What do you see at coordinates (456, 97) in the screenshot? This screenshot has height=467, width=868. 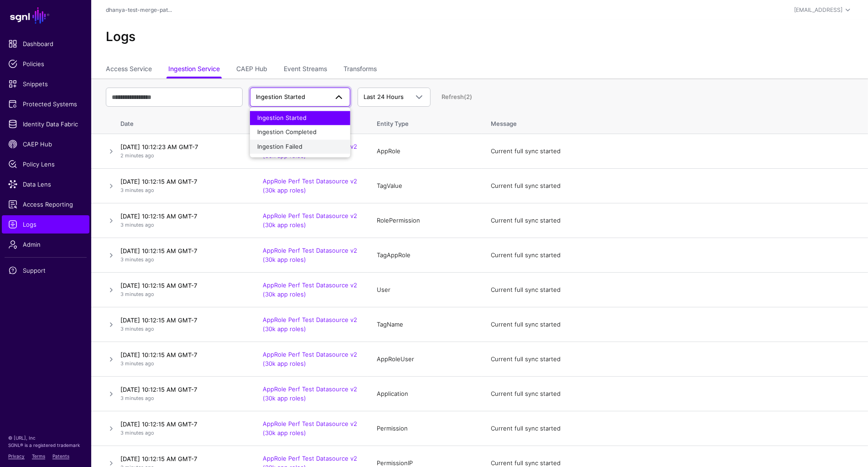 I see `a: Refresh (2)` at bounding box center [456, 97].